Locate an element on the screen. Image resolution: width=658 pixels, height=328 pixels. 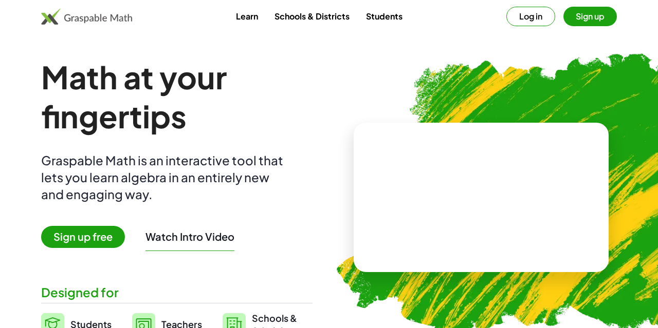
span: Sign up free is located at coordinates (83, 237).